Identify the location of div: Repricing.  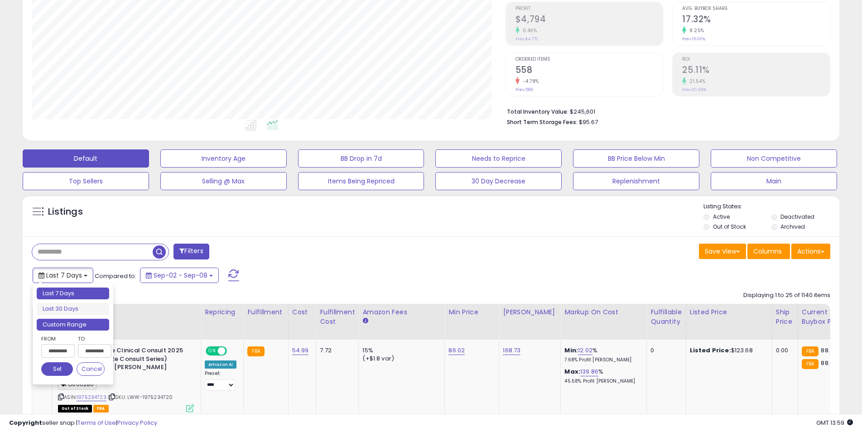
(222, 312).